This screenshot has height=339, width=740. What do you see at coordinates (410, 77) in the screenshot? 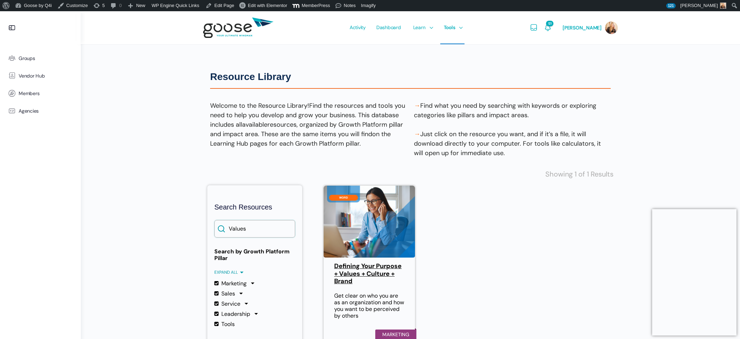
I see `h1: Resource Library` at bounding box center [410, 77].